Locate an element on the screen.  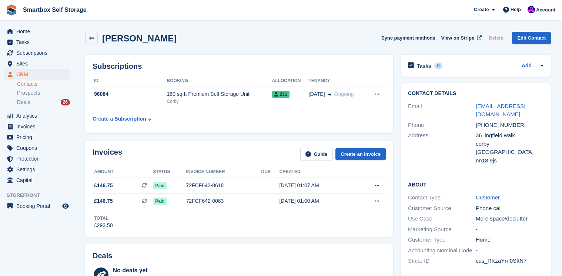
th: ID is located at coordinates (129, 81).